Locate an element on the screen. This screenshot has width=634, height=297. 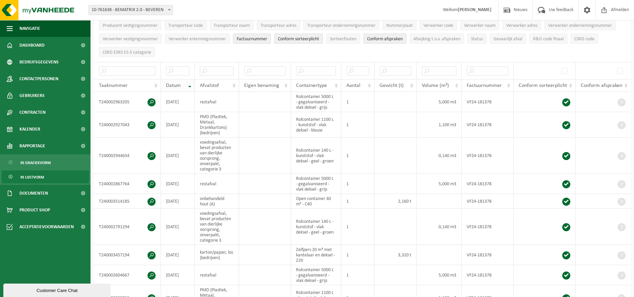
span: Verwerker naam is located at coordinates (480, 25).